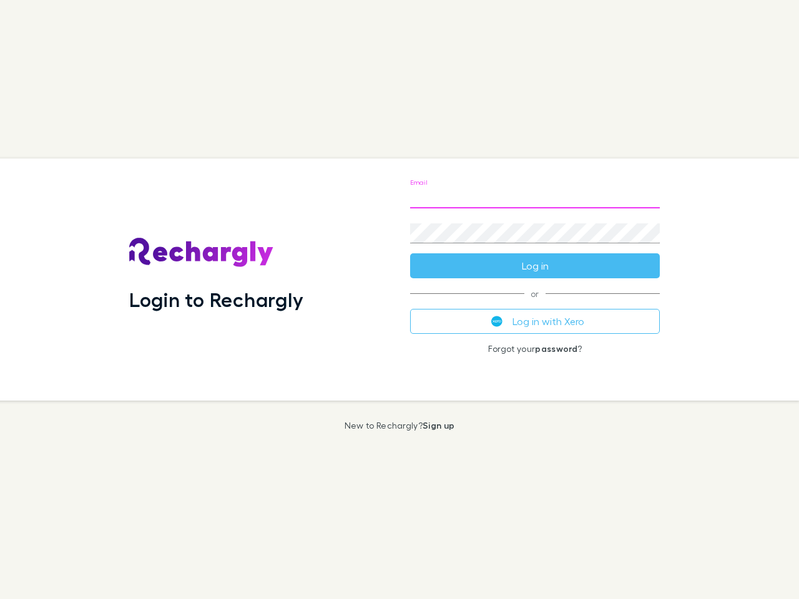  What do you see at coordinates (535, 293) in the screenshot?
I see `span: or` at bounding box center [535, 293].